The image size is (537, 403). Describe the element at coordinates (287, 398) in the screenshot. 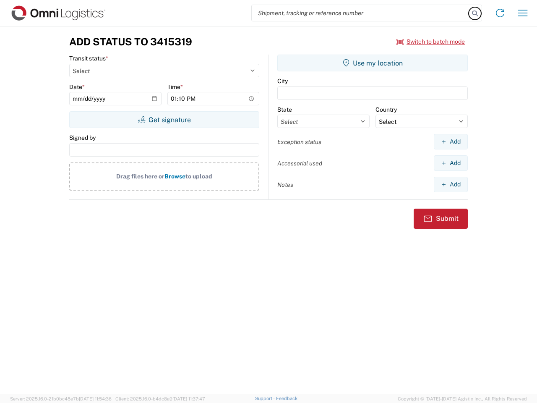

I see `a: Feedback` at that location.